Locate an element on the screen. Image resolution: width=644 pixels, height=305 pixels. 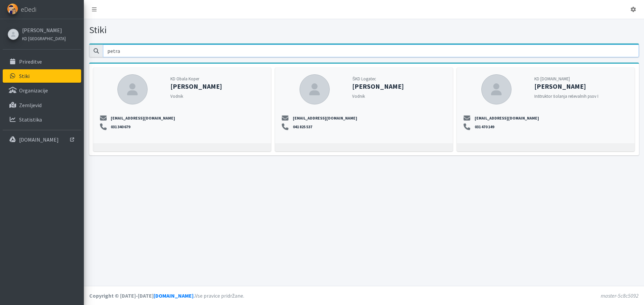
em: master-5c8c5092 is located at coordinates (620, 296).